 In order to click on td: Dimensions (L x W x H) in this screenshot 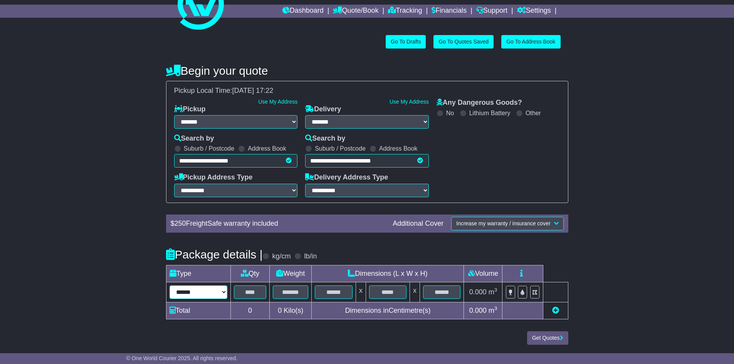, I will do `click(387, 273)`.